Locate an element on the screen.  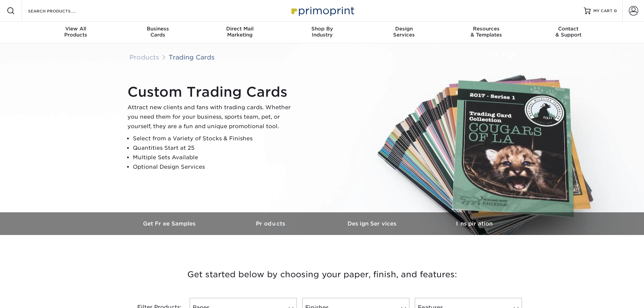
input: SEARCH PRODUCTS..... is located at coordinates (60, 11).